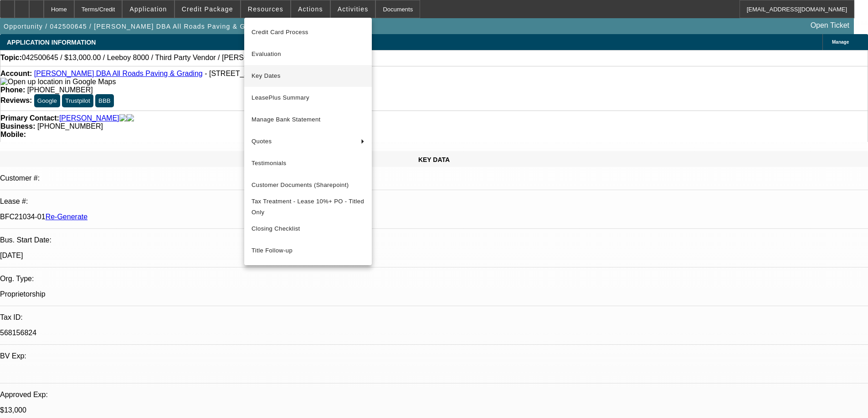  I want to click on span: Evaluation, so click(308, 54).